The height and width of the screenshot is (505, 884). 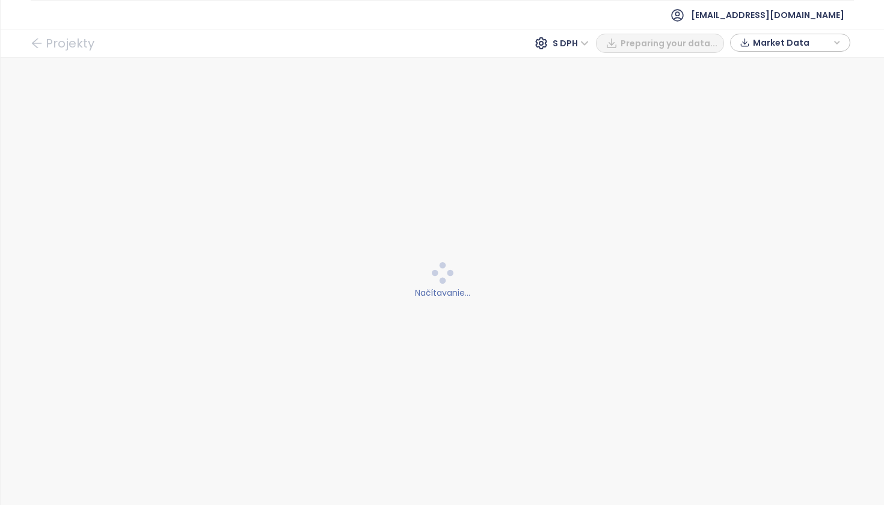 I want to click on button: Preparing your data..., so click(x=660, y=43).